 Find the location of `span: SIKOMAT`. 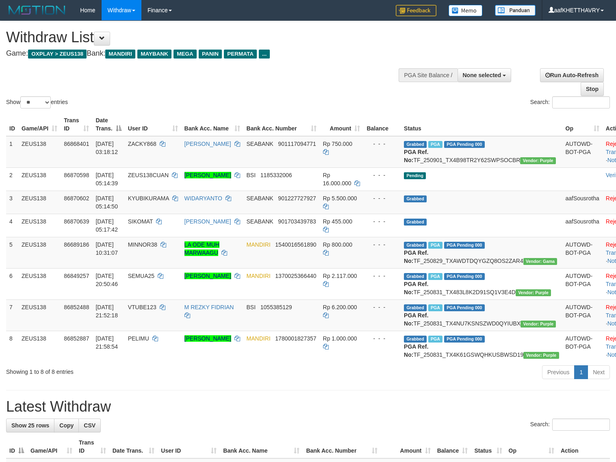

span: SIKOMAT is located at coordinates (141, 221).